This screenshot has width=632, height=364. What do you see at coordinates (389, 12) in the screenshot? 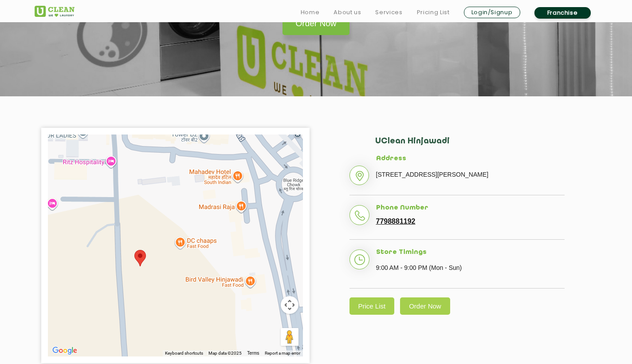
I see `a: Services` at bounding box center [389, 12].